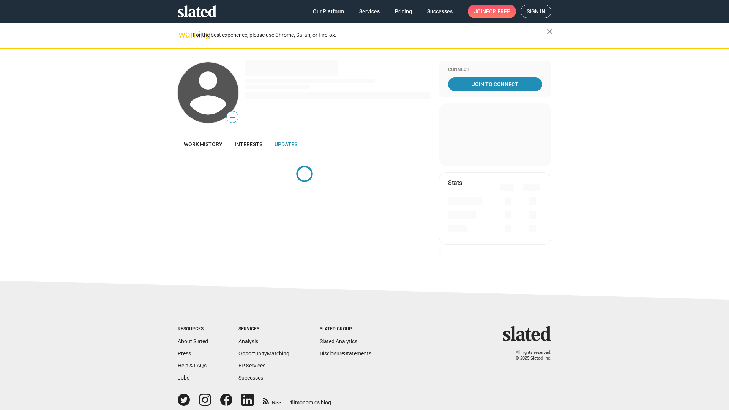 The image size is (729, 410). Describe the element at coordinates (264, 329) in the screenshot. I see `div: Services` at that location.